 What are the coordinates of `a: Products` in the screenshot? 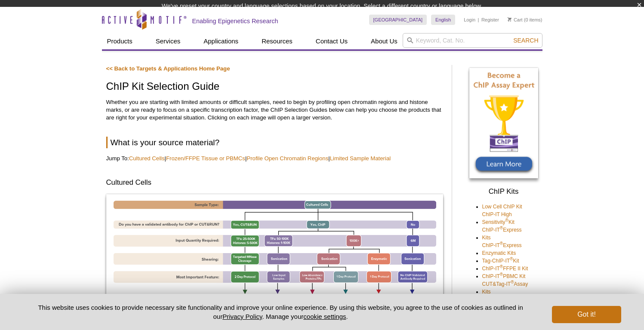 It's located at (120, 41).